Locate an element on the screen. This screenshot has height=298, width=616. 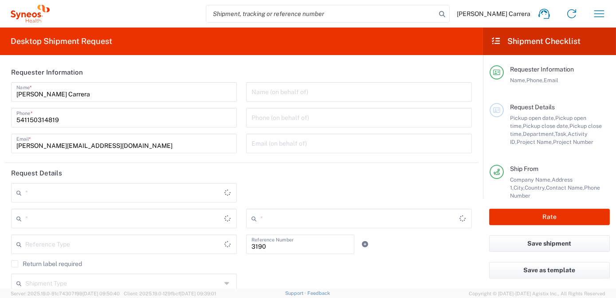
a: Feedback is located at coordinates (319, 293).